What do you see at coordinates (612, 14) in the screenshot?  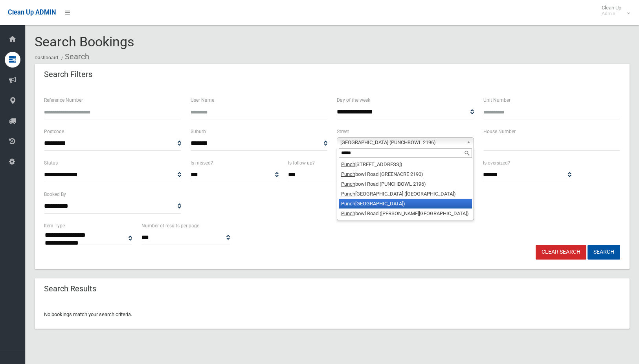 I see `small: Admin` at bounding box center [612, 14].